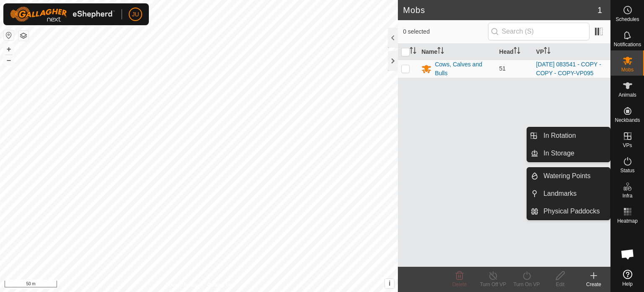  I want to click on span: VPs, so click(628, 145).